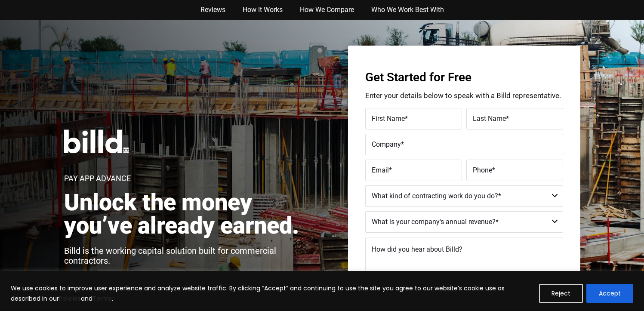 Image resolution: width=644 pixels, height=311 pixels. What do you see at coordinates (561, 293) in the screenshot?
I see `button: Reject` at bounding box center [561, 293].